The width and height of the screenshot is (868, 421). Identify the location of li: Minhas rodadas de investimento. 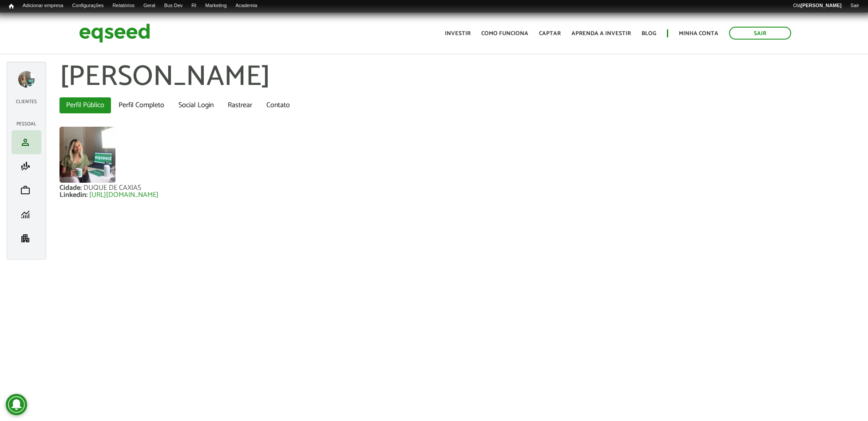
(26, 214).